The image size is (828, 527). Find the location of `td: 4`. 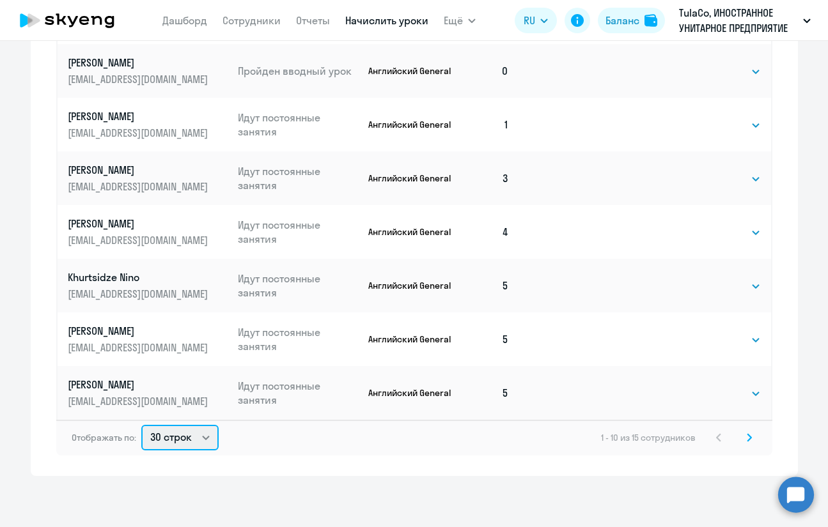

td: 4 is located at coordinates (487, 232).